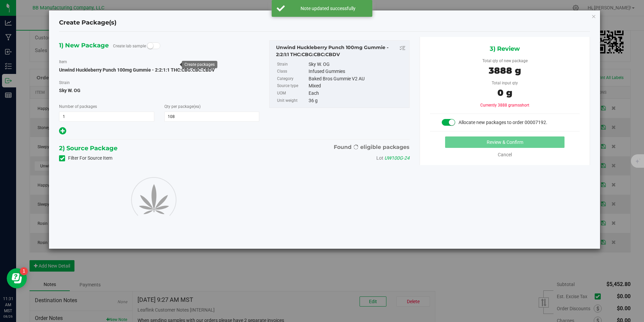 The image size is (644, 322). Describe the element at coordinates (505, 142) in the screenshot. I see `button: Review & Confirm` at that location.